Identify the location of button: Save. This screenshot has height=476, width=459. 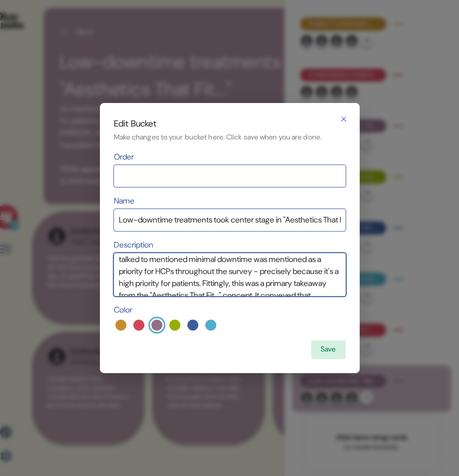
(328, 349).